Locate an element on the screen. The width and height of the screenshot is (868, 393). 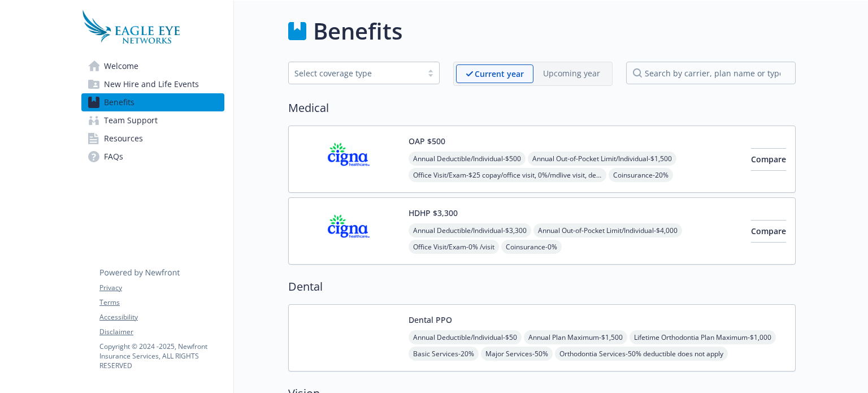
span: Coinsurance - 0% is located at coordinates (531, 246).